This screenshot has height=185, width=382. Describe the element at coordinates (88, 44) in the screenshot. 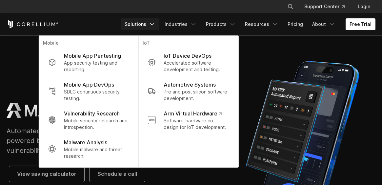

I see `p: Mobile` at that location.